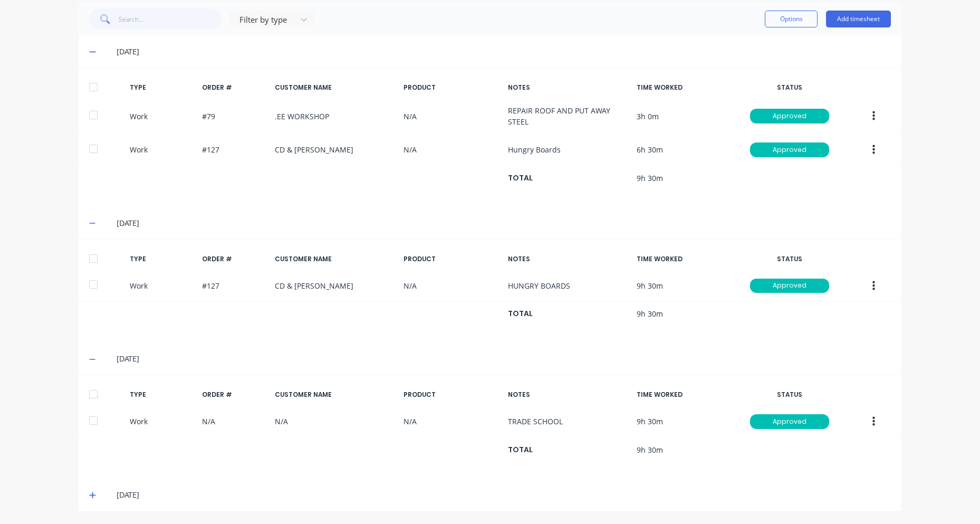 The width and height of the screenshot is (980, 524). Describe the element at coordinates (858, 19) in the screenshot. I see `button: Add timesheet` at that location.